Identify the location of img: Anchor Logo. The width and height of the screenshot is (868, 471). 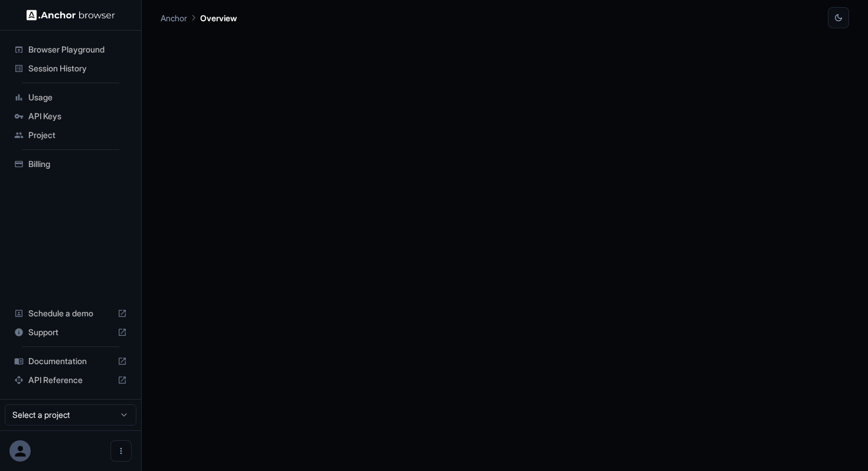
(70, 14).